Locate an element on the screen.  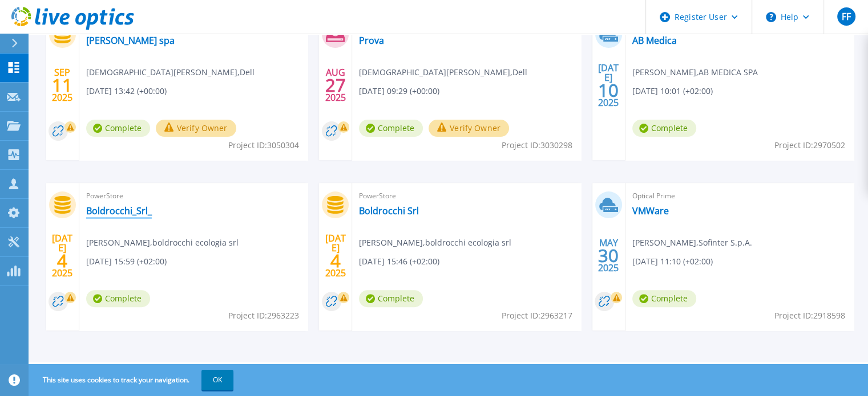
span: This site uses cookies to track your navigation. is located at coordinates (132, 380).